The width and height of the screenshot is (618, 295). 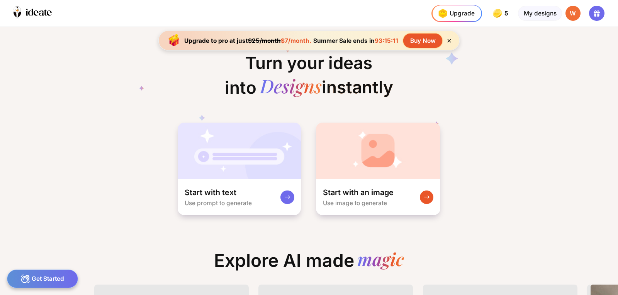 What do you see at coordinates (507, 14) in the screenshot?
I see `span: 5` at bounding box center [507, 14].